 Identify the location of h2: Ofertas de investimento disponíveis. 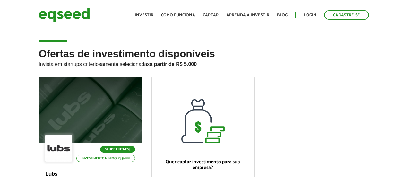
(203, 62).